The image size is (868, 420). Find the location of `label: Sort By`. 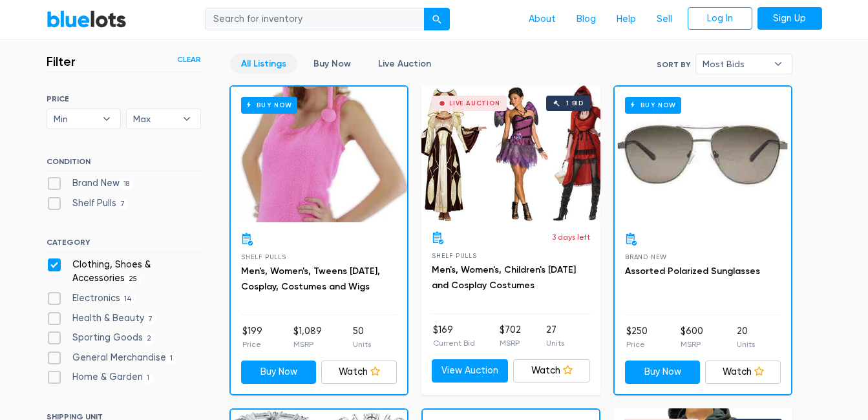

label: Sort By is located at coordinates (674, 64).